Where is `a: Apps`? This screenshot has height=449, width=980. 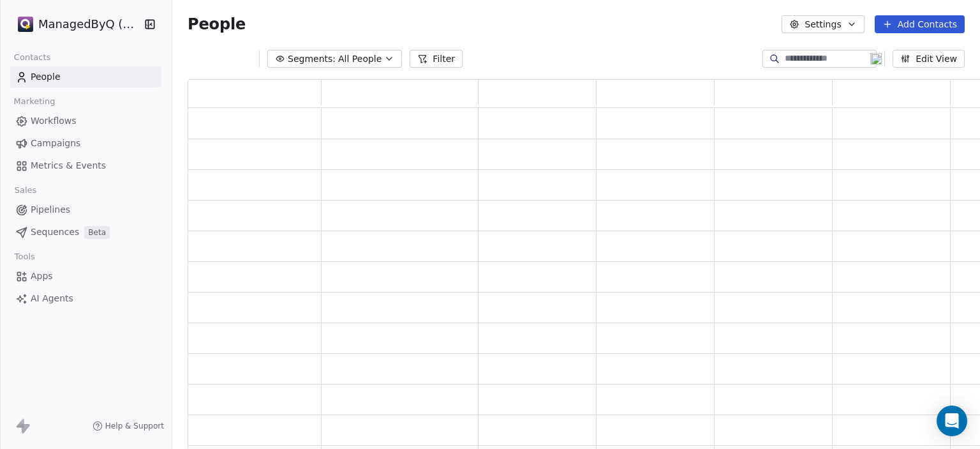
a: Apps is located at coordinates (85, 276).